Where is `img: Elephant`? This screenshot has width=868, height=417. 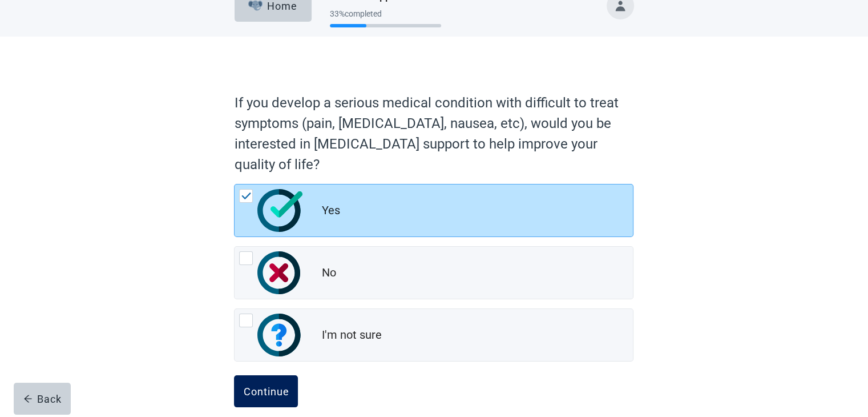 img: Elephant is located at coordinates (255, 6).